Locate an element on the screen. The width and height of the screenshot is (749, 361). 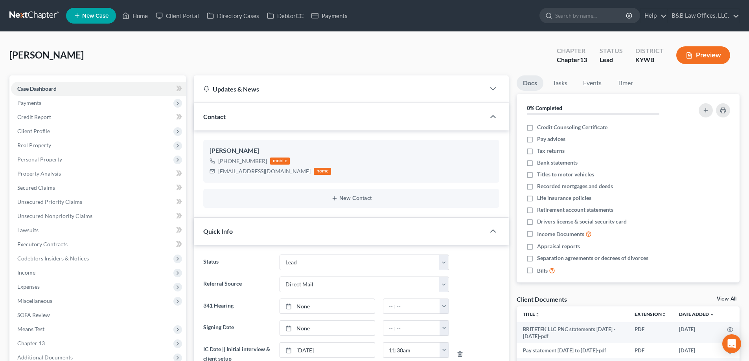
a: Lawsuits is located at coordinates (98, 230).